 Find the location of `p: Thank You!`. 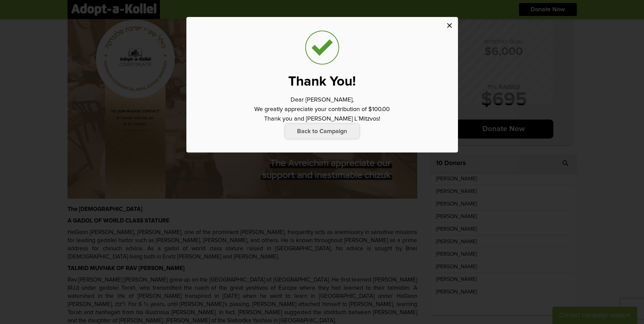

p: Thank You! is located at coordinates (322, 82).